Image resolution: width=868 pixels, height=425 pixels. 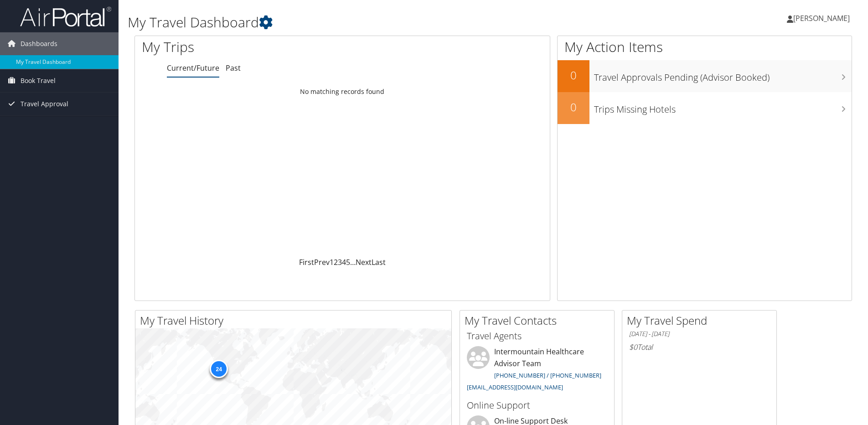 What do you see at coordinates (633, 347) in the screenshot?
I see `span: $0` at bounding box center [633, 347].